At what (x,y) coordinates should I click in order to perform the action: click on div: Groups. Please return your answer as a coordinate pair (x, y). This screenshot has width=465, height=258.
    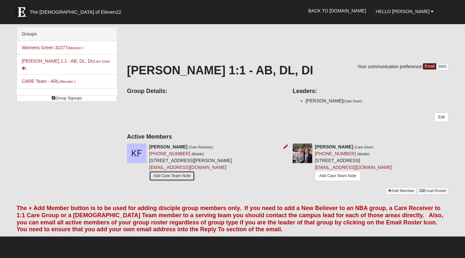
    Looking at the image, I should click on (67, 34).